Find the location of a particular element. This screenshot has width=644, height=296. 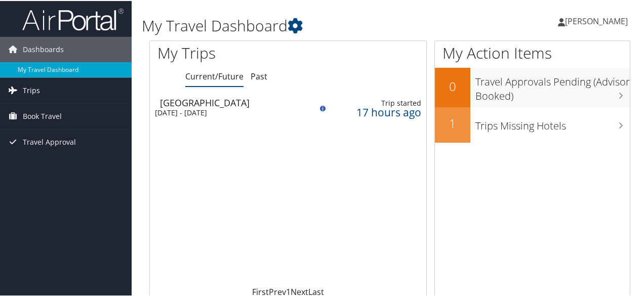

h3: Travel Approvals Pending (Advisor Booked) is located at coordinates (553, 86).